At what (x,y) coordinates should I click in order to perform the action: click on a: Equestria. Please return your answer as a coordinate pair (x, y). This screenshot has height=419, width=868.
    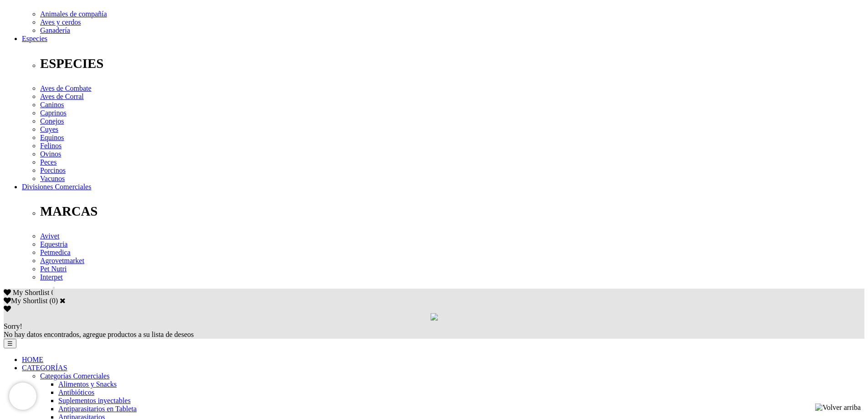
    Looking at the image, I should click on (54, 244).